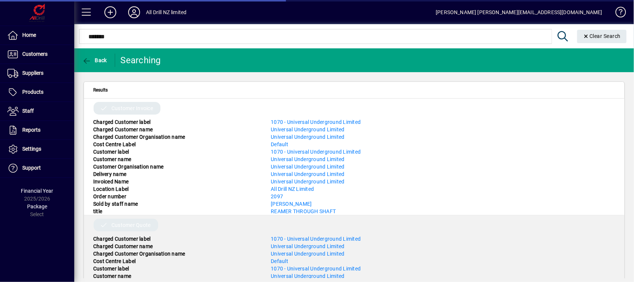 The height and width of the screenshot is (282, 634). What do you see at coordinates (110, 12) in the screenshot?
I see `button: Add` at bounding box center [110, 12].